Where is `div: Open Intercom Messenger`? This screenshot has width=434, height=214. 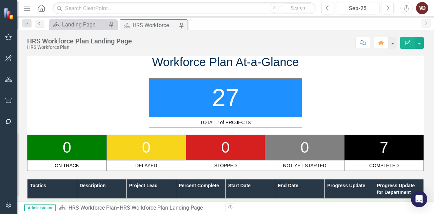
div: Open Intercom Messenger is located at coordinates (419, 199).